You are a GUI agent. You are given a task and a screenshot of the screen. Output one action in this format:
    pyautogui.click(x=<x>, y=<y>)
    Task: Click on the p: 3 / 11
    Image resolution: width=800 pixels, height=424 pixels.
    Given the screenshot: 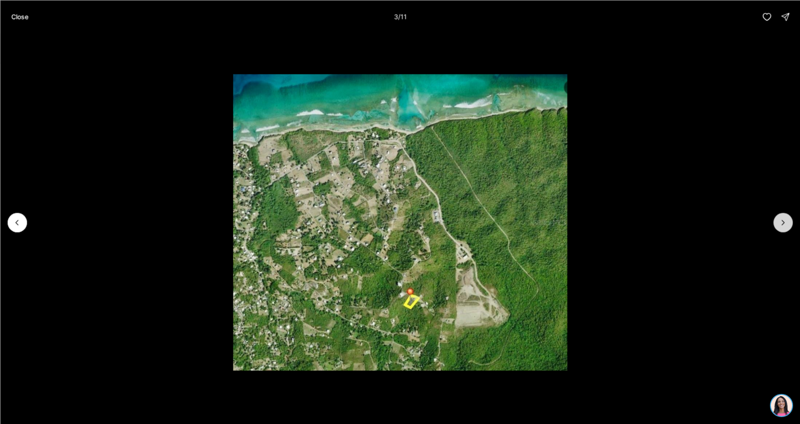 What is the action you would take?
    pyautogui.click(x=400, y=16)
    